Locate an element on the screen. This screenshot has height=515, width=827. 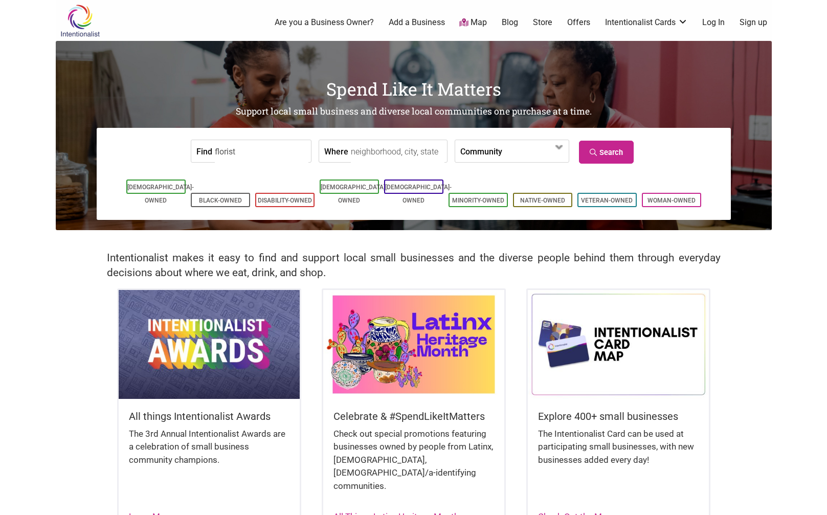
input: neighborhood, city, state is located at coordinates (397, 151).